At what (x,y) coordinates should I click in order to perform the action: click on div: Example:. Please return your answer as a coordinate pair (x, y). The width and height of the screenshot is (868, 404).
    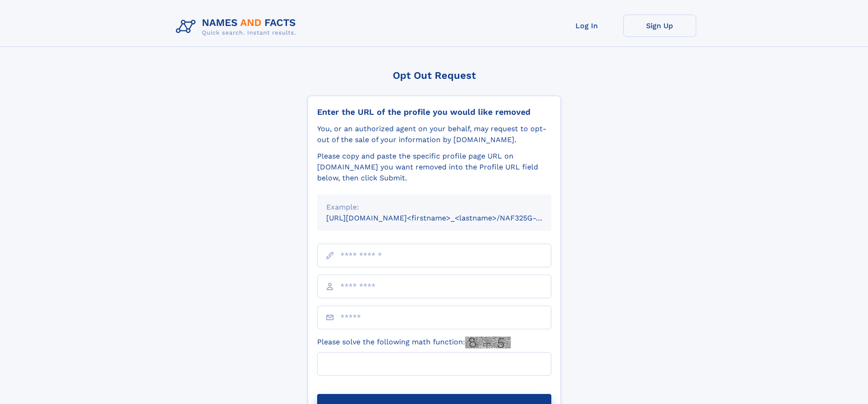
    Looking at the image, I should click on (434, 208).